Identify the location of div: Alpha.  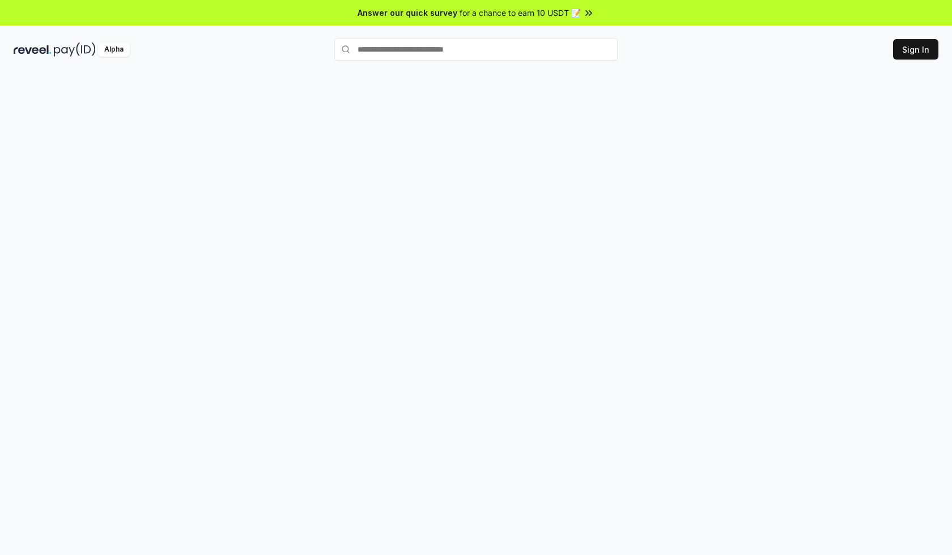
(114, 49).